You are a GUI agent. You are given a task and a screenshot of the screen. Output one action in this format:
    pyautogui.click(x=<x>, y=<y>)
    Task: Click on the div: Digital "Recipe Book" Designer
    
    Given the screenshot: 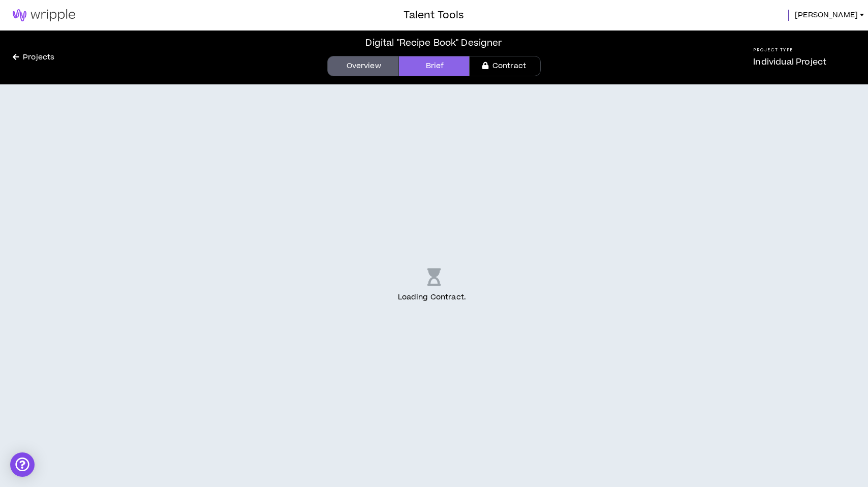 What is the action you would take?
    pyautogui.click(x=433, y=42)
    